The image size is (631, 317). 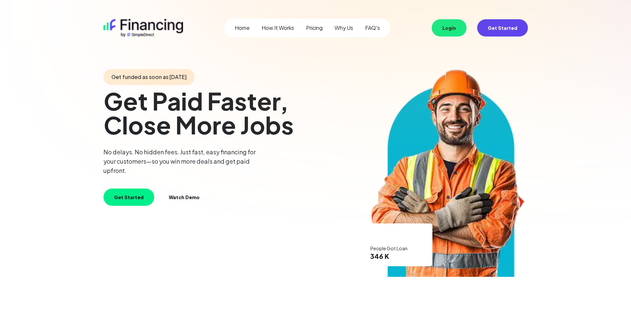 What do you see at coordinates (143, 28) in the screenshot?
I see `img: logo` at bounding box center [143, 28].